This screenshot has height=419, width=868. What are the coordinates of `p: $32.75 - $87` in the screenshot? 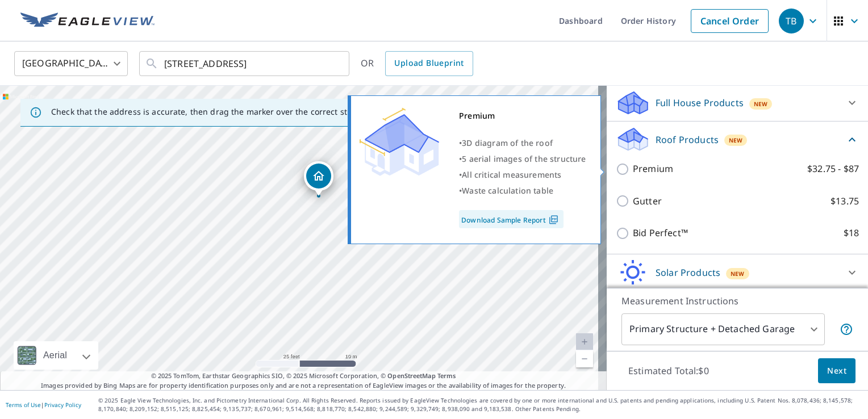 It's located at (833, 169).